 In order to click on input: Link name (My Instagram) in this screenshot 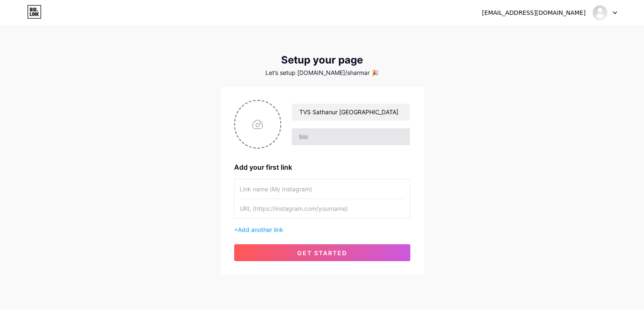, I will do `click(322, 189)`.